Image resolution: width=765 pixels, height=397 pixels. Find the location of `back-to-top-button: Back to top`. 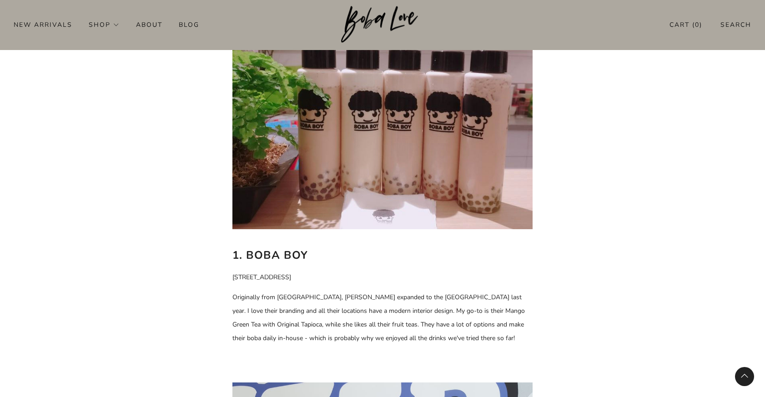

back-to-top-button: Back to top is located at coordinates (745, 377).